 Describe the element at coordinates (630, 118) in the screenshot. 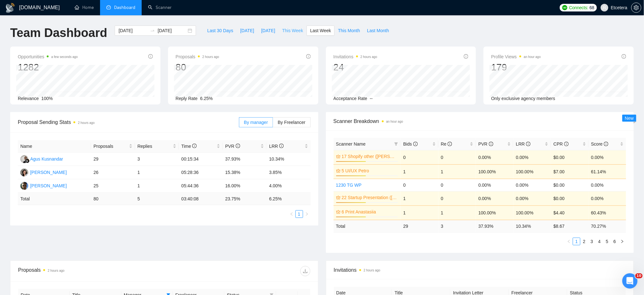

I see `span: New` at that location.